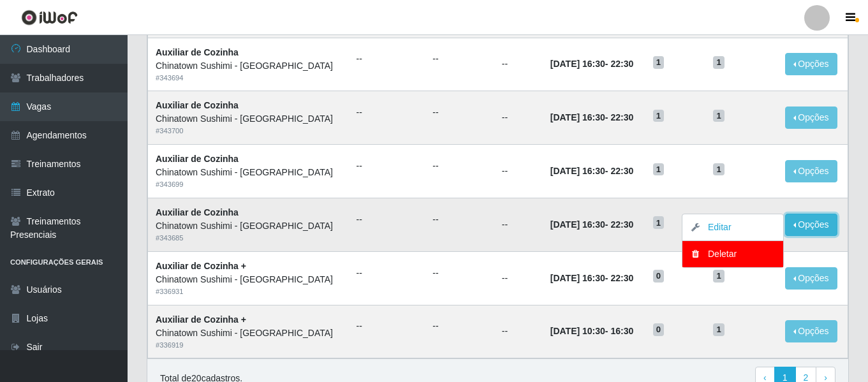 The height and width of the screenshot is (382, 868). What do you see at coordinates (49, 17) in the screenshot?
I see `img: CoreUI Logo` at bounding box center [49, 17].